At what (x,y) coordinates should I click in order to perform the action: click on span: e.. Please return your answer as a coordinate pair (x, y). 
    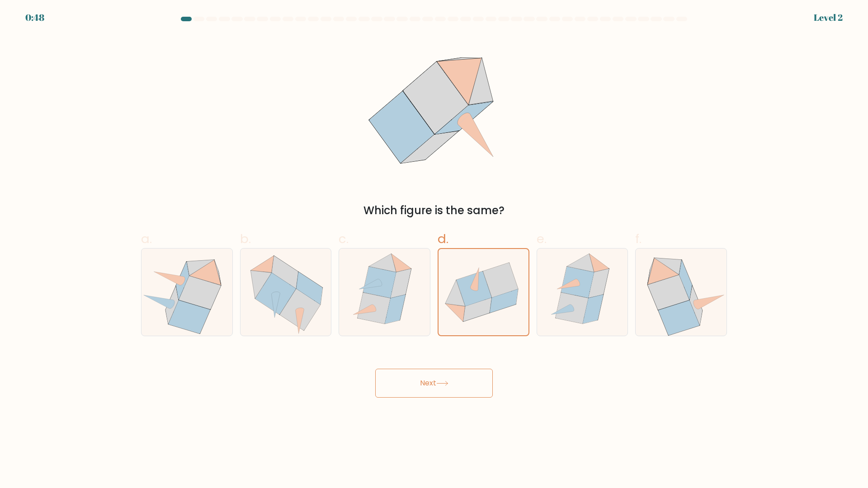
    Looking at the image, I should click on (542, 239).